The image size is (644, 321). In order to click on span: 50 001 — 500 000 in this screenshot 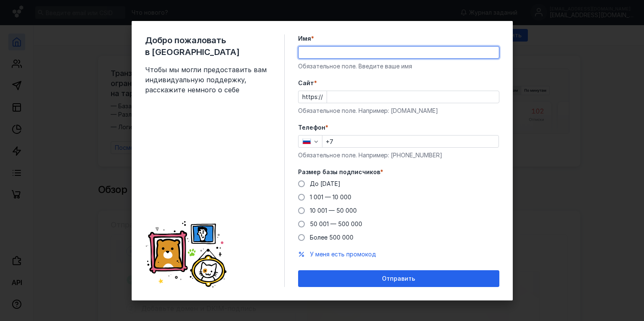, I will do `click(336, 224)`.